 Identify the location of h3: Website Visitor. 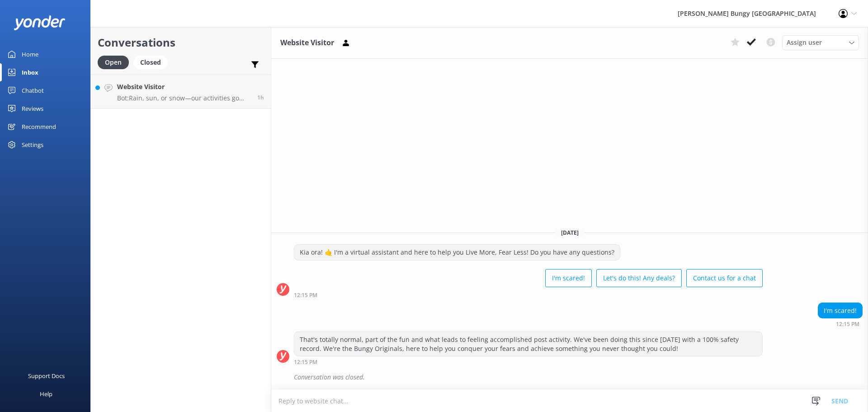
(307, 43).